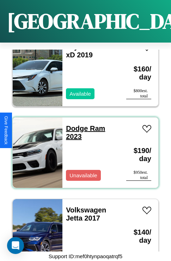 The image size is (171, 261). I want to click on h3: $ 140 / day, so click(138, 237).